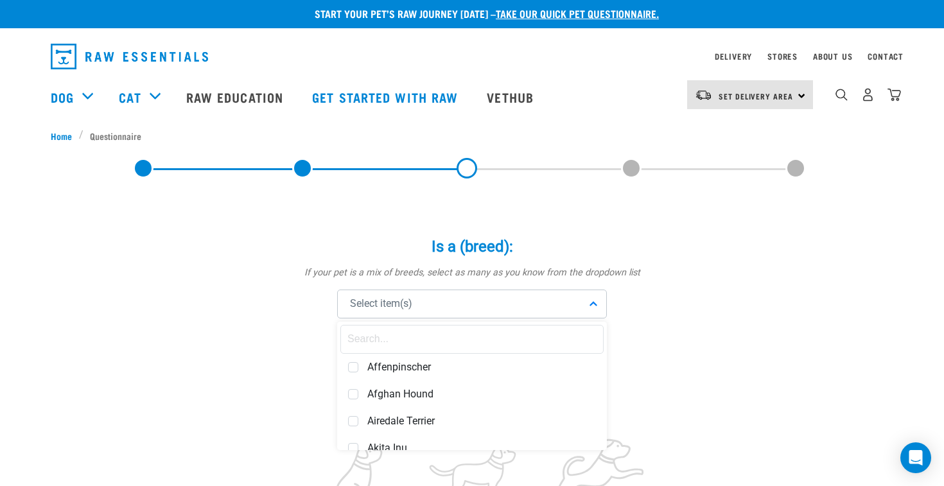  What do you see at coordinates (512, 97) in the screenshot?
I see `a: Vethub` at bounding box center [512, 97].